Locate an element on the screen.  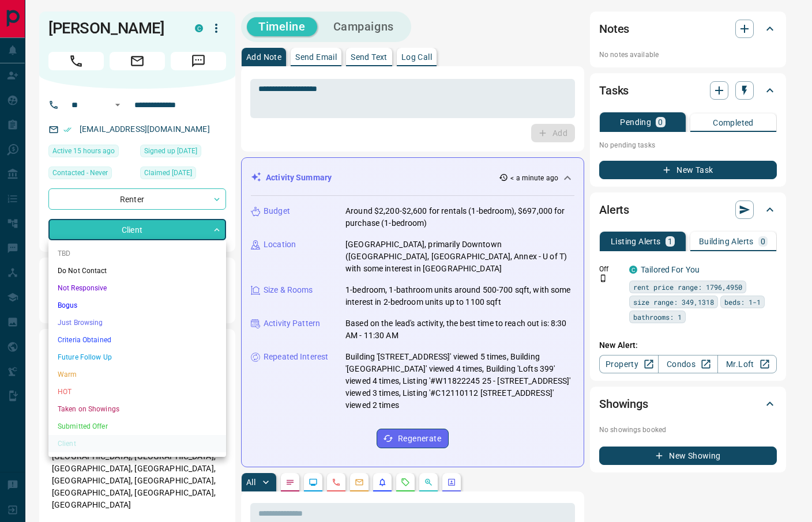
li: Taken on Showings is located at coordinates (137, 409).